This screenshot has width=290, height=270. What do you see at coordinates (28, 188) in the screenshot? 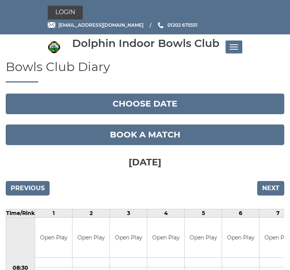
I see `input: Previous` at bounding box center [28, 188].